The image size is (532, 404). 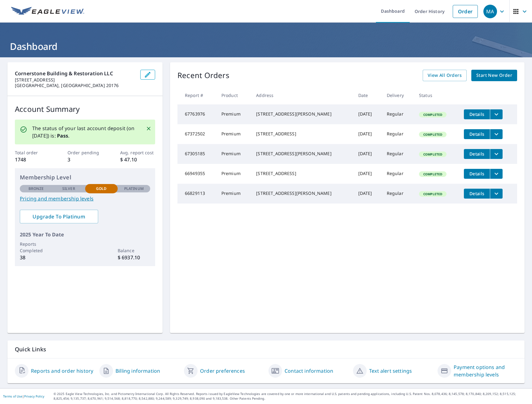 I want to click on span: Start New Order, so click(x=494, y=75).